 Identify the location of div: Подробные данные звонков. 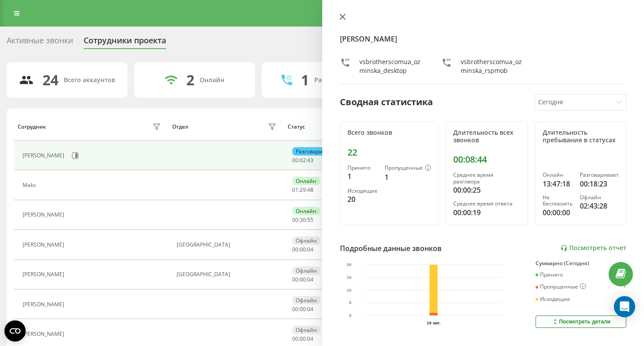
(391, 248).